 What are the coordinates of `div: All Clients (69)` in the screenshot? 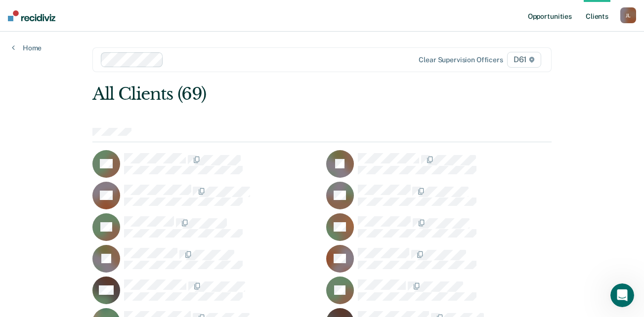 It's located at (276, 94).